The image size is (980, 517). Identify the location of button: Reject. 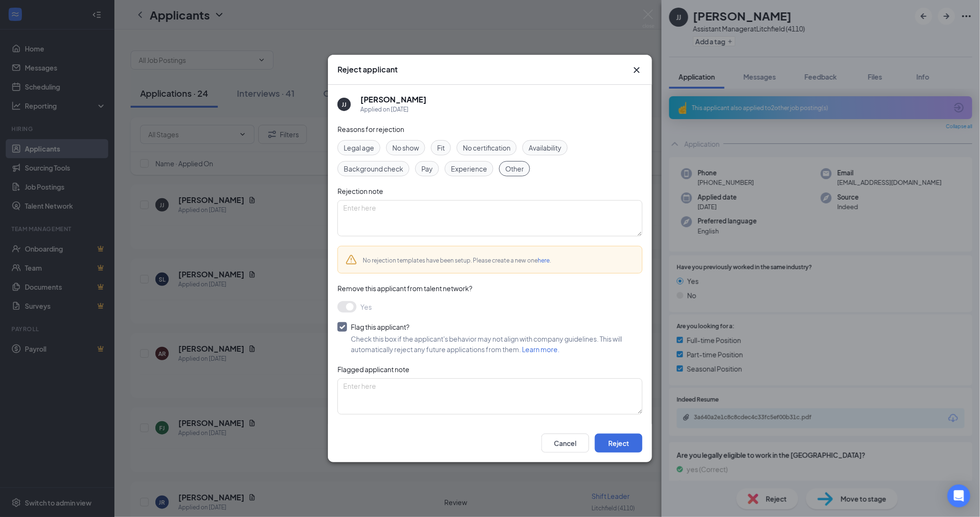
(619, 443).